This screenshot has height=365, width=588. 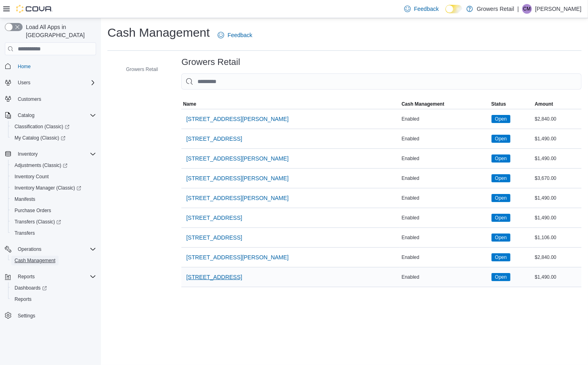 I want to click on span: Reports, so click(x=23, y=299).